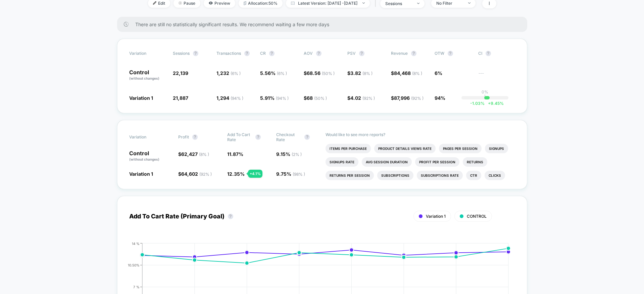 The height and width of the screenshot is (294, 644). I want to click on span: 21,887, so click(180, 98).